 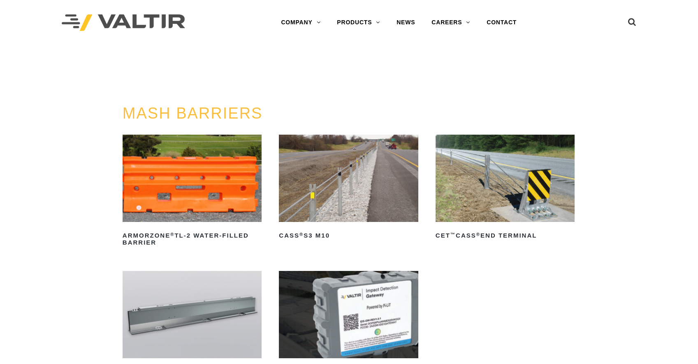 What do you see at coordinates (451, 23) in the screenshot?
I see `a: CAREERS` at bounding box center [451, 23].